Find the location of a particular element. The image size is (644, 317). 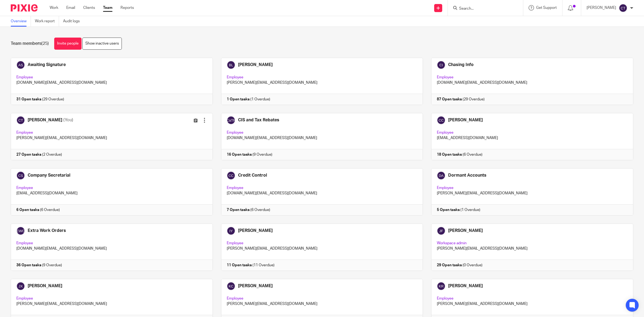

a: Show inactive users is located at coordinates (102, 43).